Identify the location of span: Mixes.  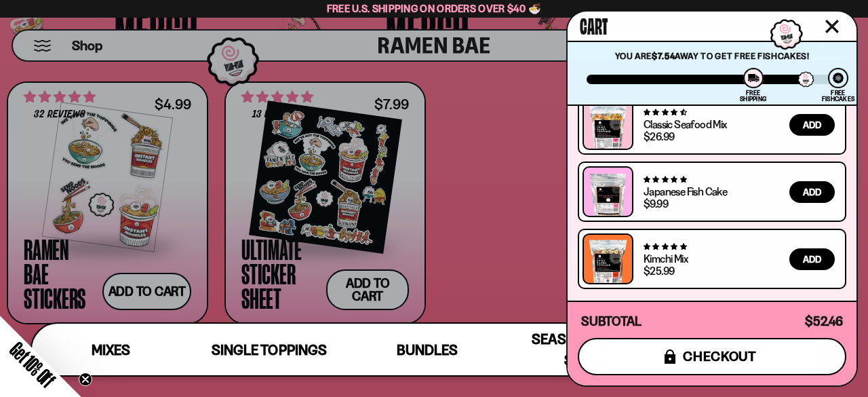
(110, 349).